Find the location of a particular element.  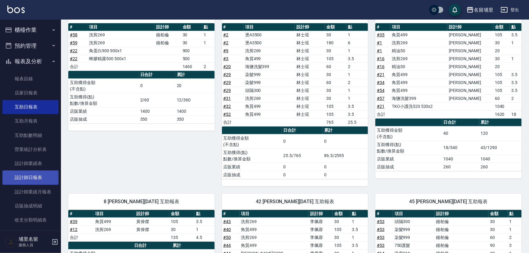

td: 12/360 is located at coordinates (195, 100).